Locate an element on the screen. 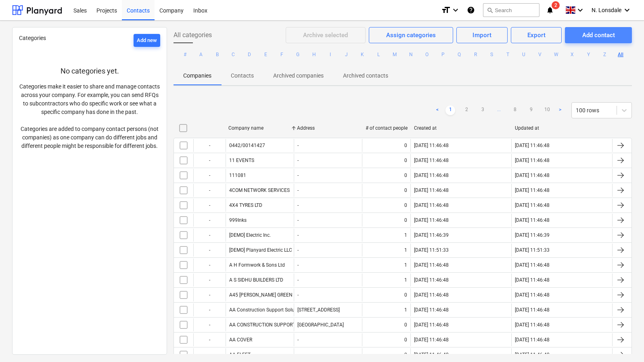 This screenshot has height=362, width=644. p: Companies is located at coordinates (198, 76).